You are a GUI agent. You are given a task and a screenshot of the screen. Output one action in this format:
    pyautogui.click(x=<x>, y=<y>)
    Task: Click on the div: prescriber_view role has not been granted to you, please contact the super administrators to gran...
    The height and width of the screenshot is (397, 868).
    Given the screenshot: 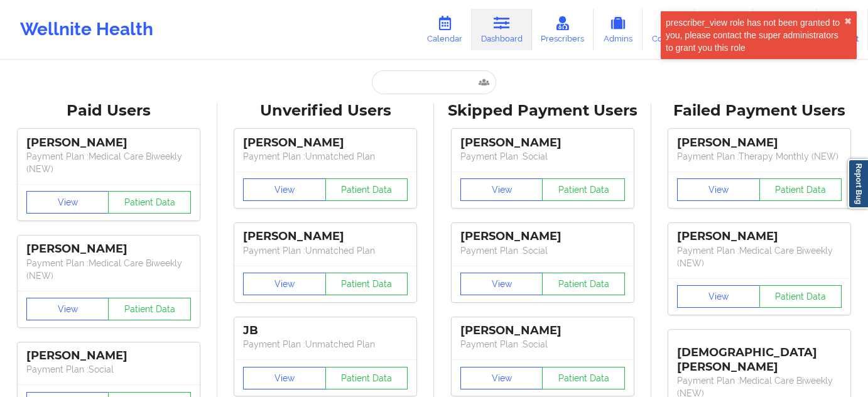 What is the action you would take?
    pyautogui.click(x=755, y=35)
    